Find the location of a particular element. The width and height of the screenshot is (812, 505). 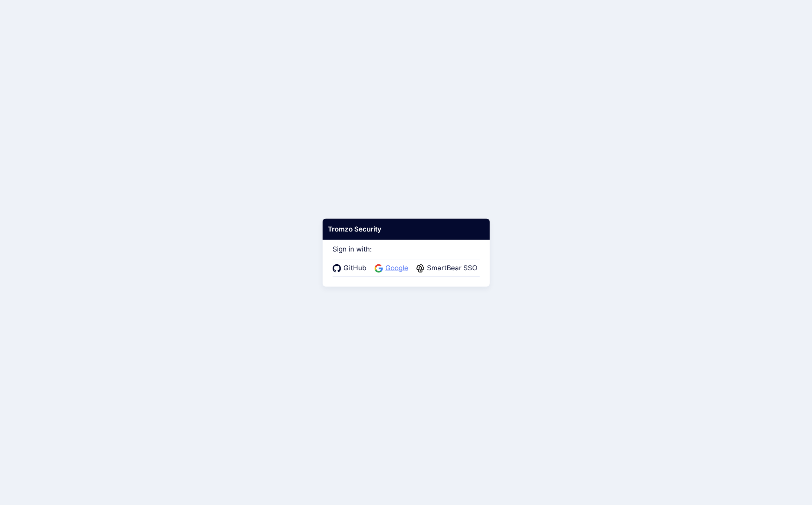

div: Sign in with: is located at coordinates (406, 255).